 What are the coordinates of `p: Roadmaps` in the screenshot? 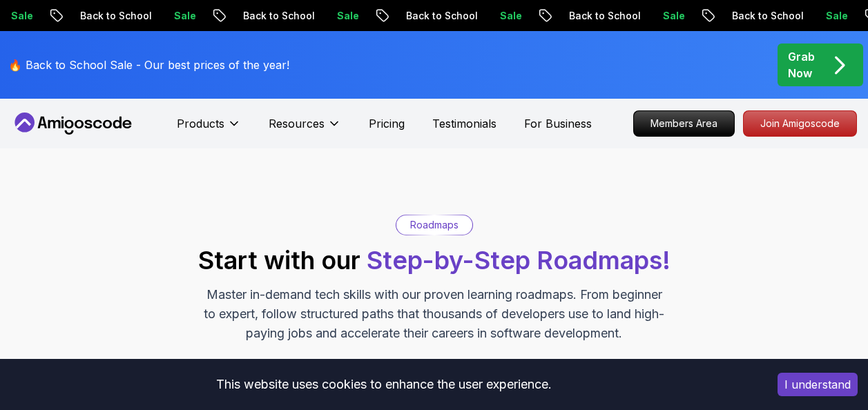 It's located at (435, 225).